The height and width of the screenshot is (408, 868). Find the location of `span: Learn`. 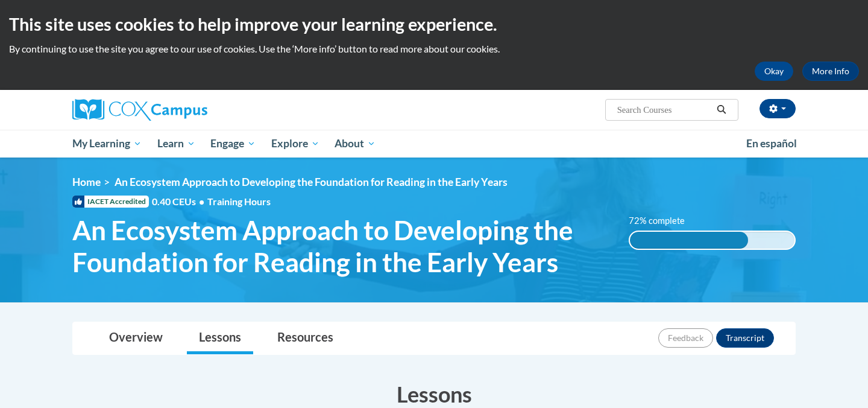

span: Learn is located at coordinates (176, 144).